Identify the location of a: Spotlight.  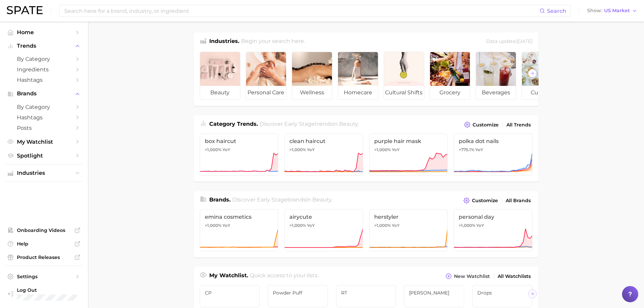
(44, 155).